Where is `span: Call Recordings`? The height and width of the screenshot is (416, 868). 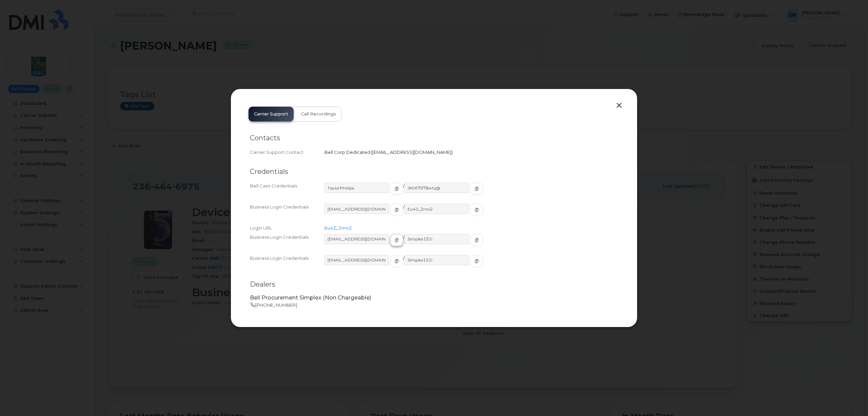
span: Call Recordings is located at coordinates (318, 114).